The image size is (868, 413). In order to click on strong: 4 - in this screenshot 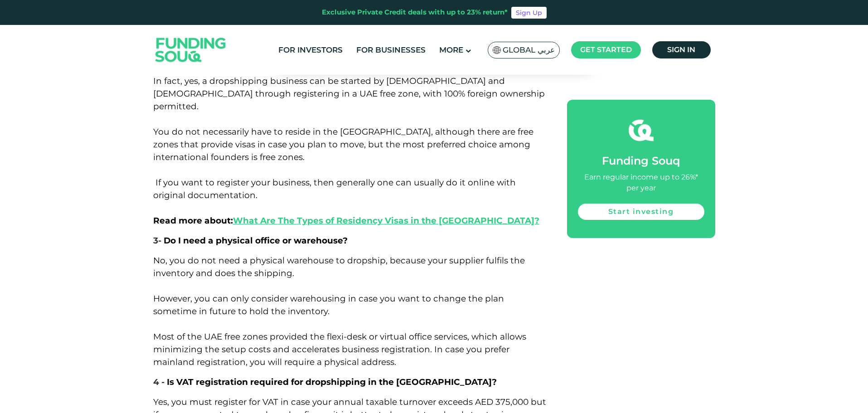, I will do `click(159, 381)`.